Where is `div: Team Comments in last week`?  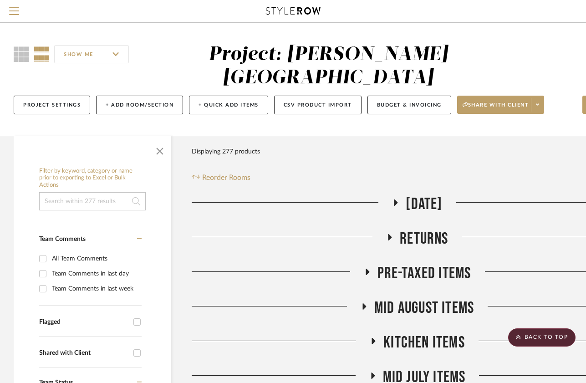
div: Team Comments in last week is located at coordinates (96, 289).